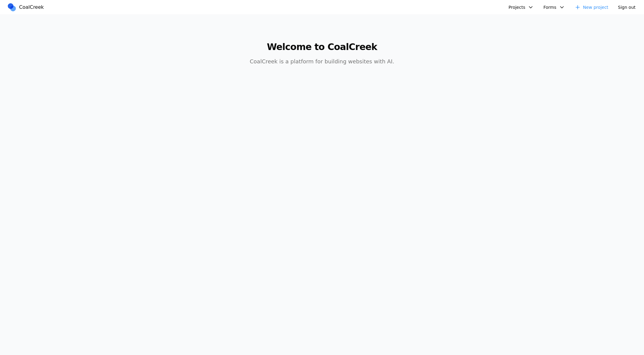  I want to click on button: Forms, so click(554, 7).